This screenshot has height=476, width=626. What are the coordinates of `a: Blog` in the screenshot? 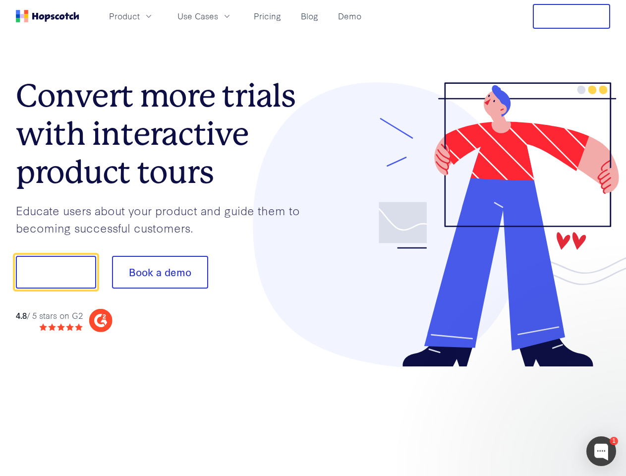 It's located at (309, 16).